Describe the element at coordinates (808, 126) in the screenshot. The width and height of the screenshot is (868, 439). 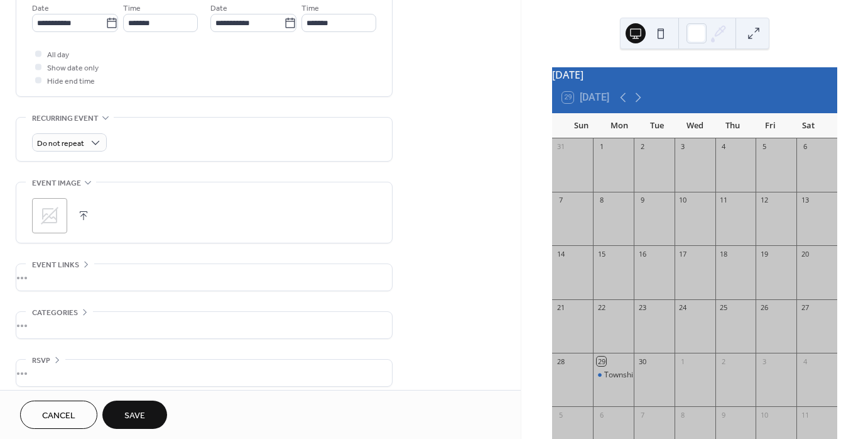
I see `div: Sat` at that location.